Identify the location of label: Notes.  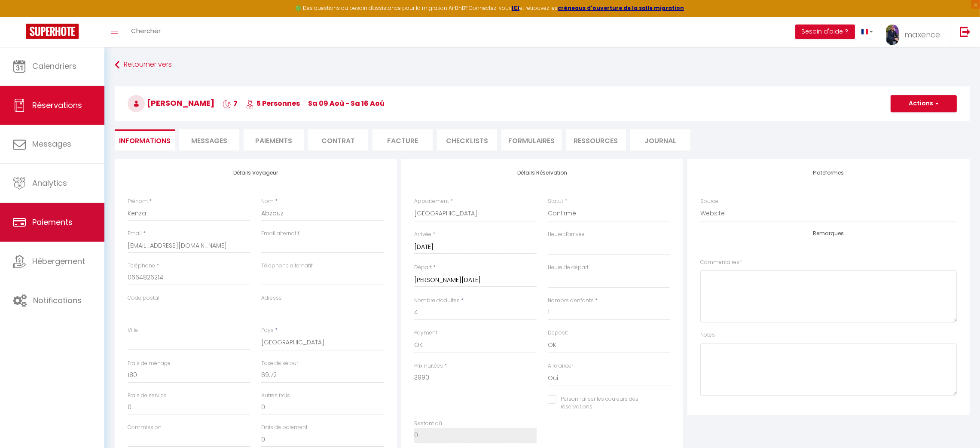
(708, 335).